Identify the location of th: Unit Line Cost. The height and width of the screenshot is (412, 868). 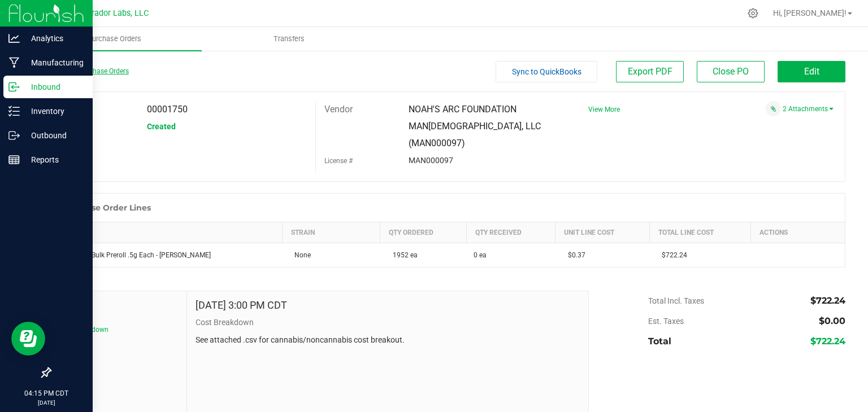
(602, 233).